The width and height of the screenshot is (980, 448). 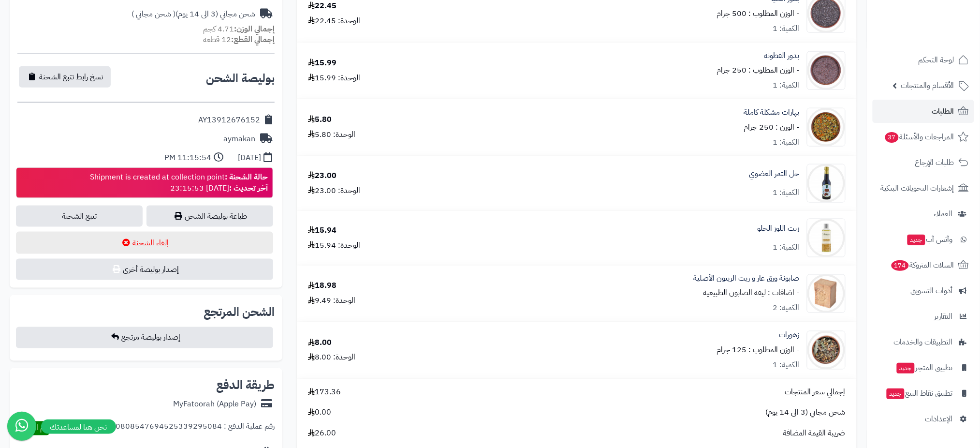 I want to click on span: الأقسام والمنتجات, so click(x=928, y=86).